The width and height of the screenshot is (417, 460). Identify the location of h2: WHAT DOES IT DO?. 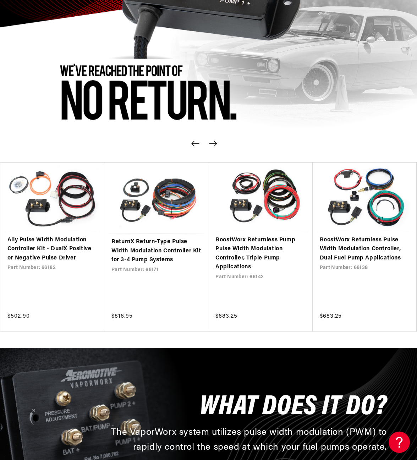
(235, 407).